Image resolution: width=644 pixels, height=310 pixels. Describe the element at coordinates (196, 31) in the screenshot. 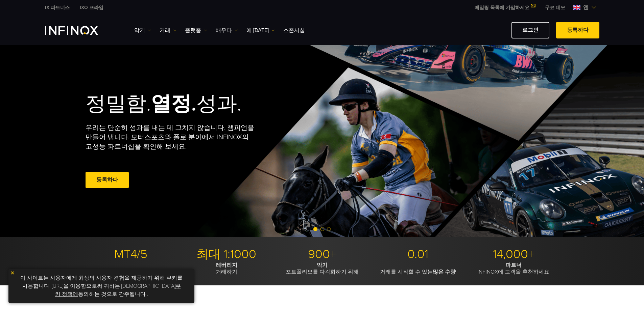

I see `a: 플랫폼` at that location.